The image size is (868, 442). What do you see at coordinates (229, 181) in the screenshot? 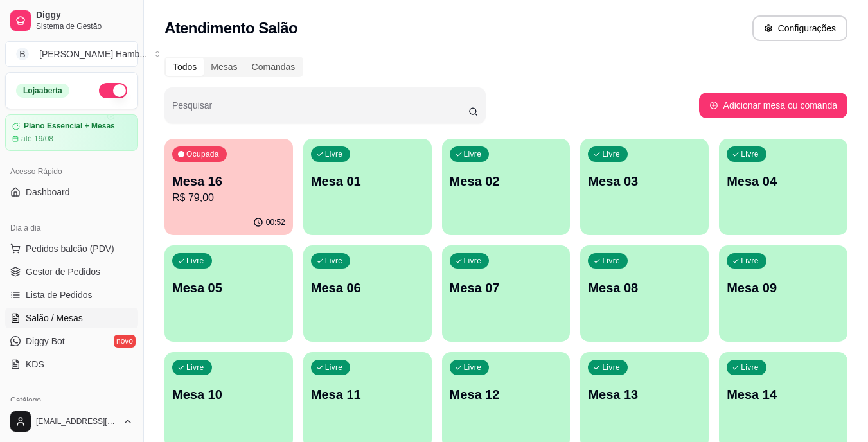
I see `p: Mesa 16` at bounding box center [229, 181].